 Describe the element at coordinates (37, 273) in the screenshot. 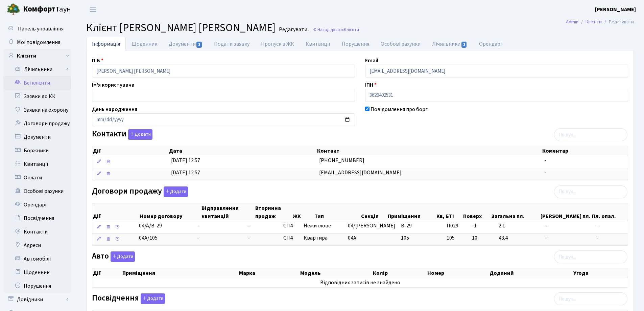

I see `a: Щоденник` at that location.